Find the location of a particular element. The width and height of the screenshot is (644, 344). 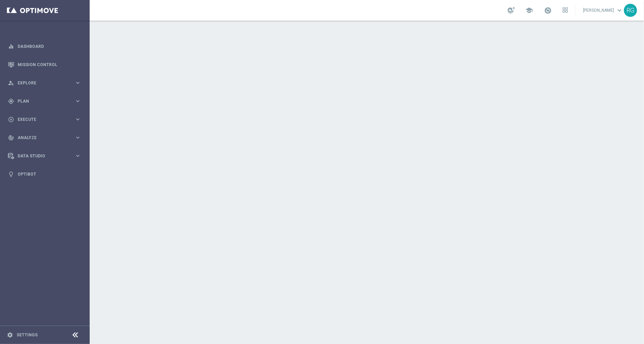

div: RG is located at coordinates (631, 11).